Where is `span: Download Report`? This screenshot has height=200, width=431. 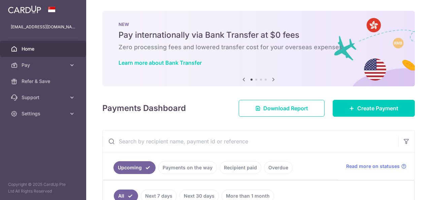
span: Download Report is located at coordinates (285, 108).